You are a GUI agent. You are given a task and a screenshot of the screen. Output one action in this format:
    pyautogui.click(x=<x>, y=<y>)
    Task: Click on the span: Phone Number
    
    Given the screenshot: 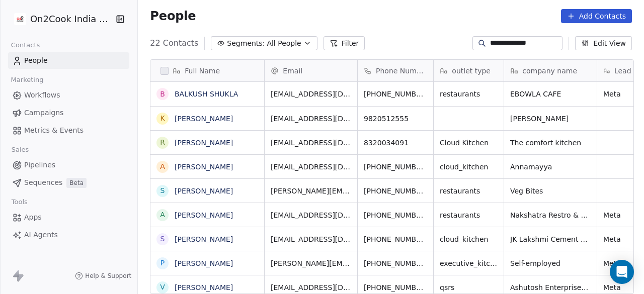 What is the action you would take?
    pyautogui.click(x=401, y=71)
    